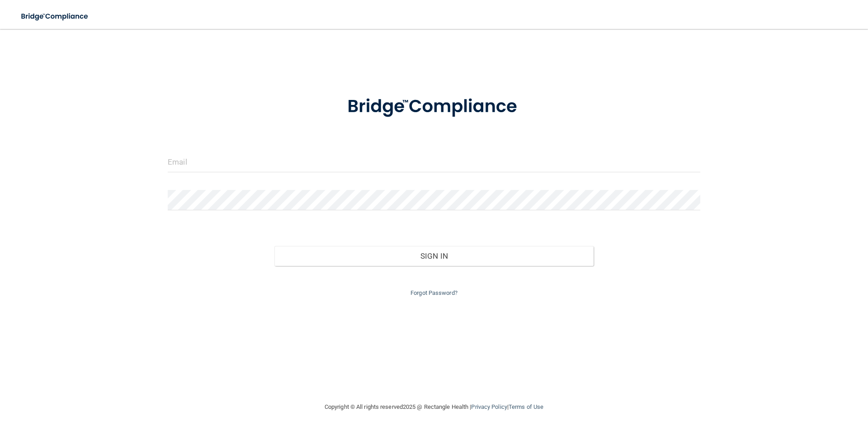 This screenshot has height=431, width=868. What do you see at coordinates (526, 406) in the screenshot?
I see `a: Terms of Use` at bounding box center [526, 406].